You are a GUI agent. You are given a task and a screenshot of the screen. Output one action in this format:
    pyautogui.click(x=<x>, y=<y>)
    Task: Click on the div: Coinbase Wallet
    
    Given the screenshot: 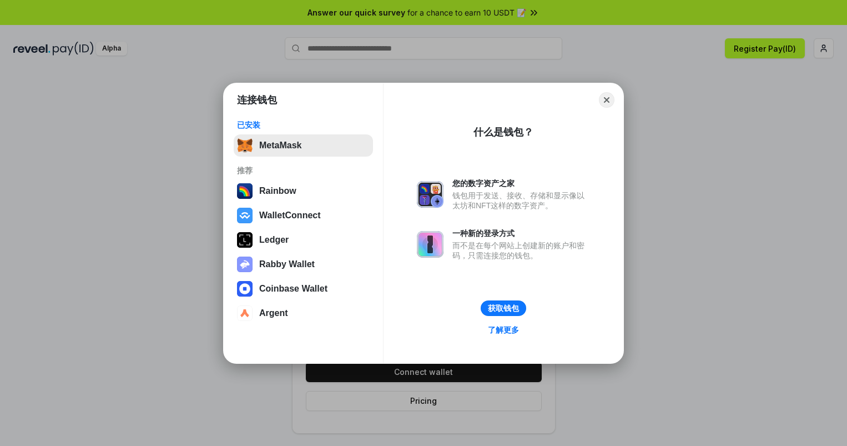 What is the action you would take?
    pyautogui.click(x=293, y=288)
    